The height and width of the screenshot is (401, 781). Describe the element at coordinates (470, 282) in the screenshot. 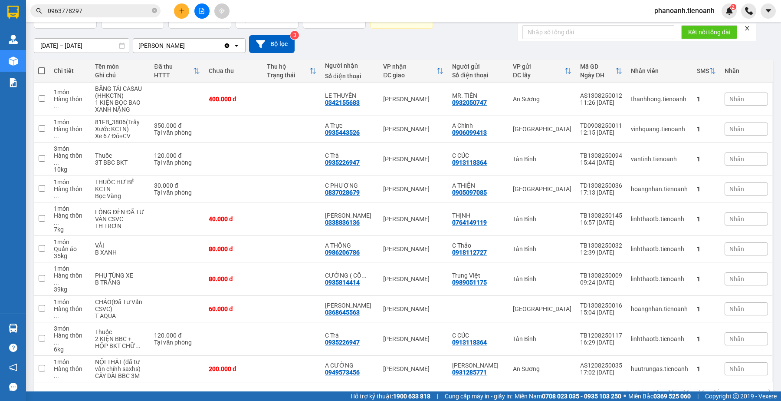

I see `div: 0989051175` at that location.